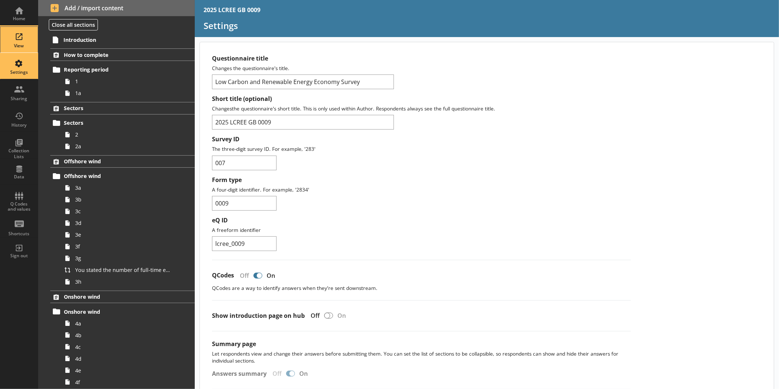  Describe the element at coordinates (421, 58) in the screenshot. I see `label: Questionnaire title` at that location.